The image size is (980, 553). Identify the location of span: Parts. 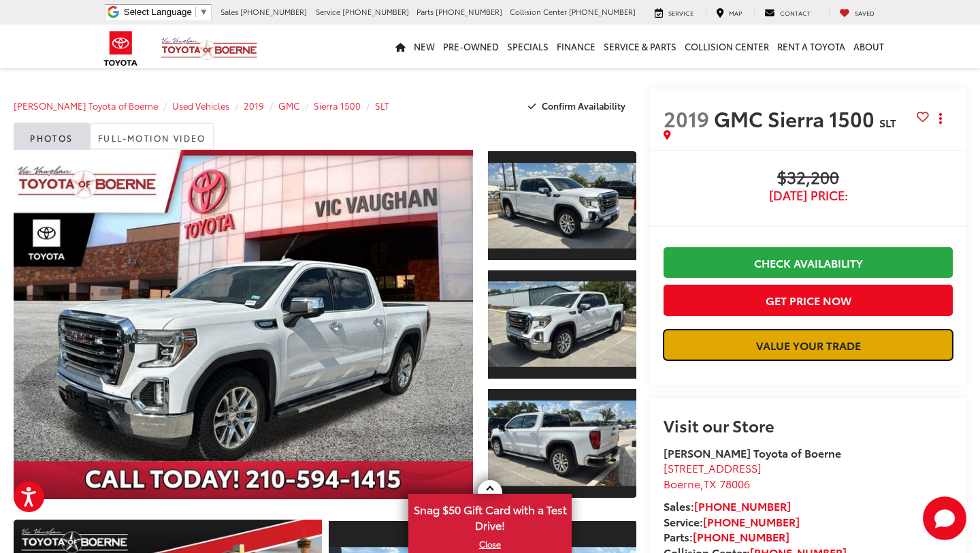
(425, 12).